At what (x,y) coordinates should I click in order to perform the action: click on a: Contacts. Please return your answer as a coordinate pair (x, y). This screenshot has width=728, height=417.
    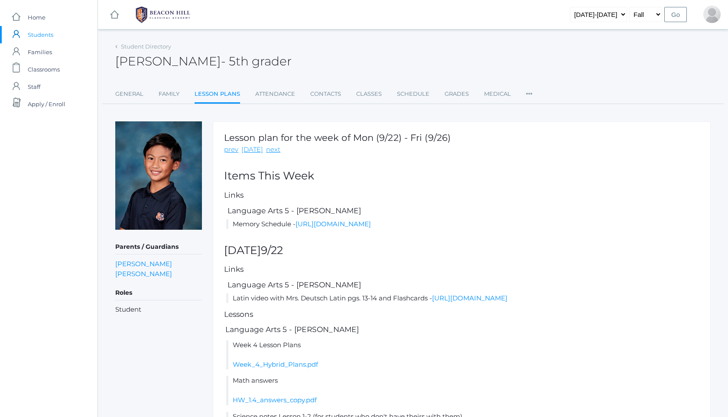
    Looking at the image, I should click on (325, 94).